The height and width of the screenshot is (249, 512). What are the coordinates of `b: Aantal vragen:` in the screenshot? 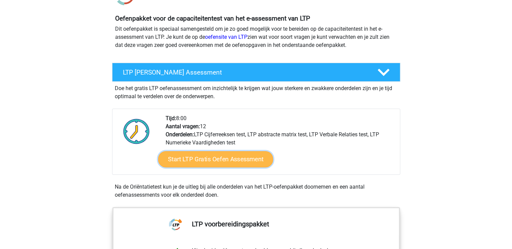 It's located at (183, 126).